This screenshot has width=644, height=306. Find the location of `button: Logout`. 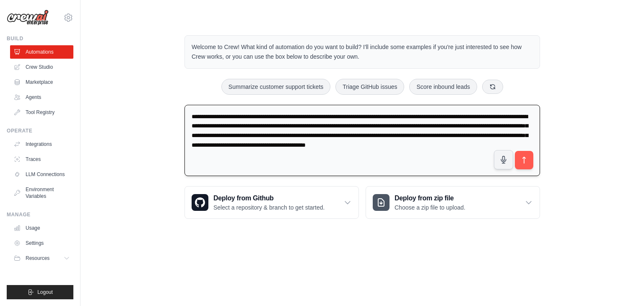

button: Logout is located at coordinates (40, 292).